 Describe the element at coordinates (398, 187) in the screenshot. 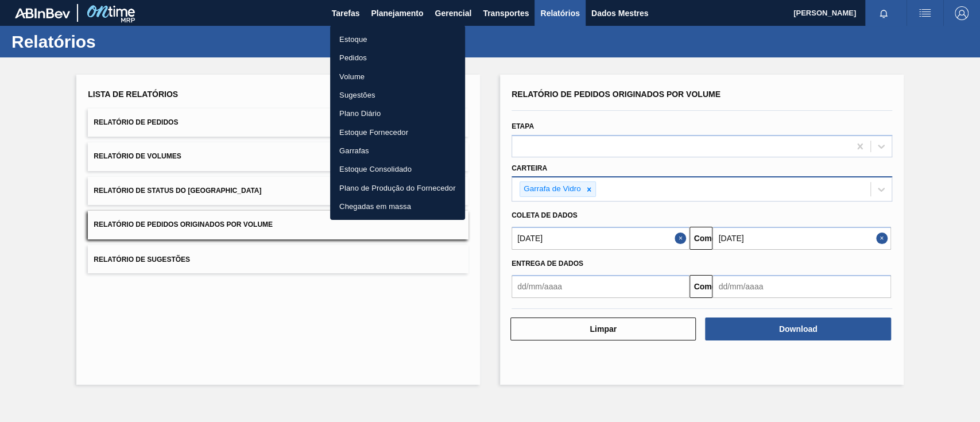

I see `font: Plano de Produção do Fornecedor` at that location.